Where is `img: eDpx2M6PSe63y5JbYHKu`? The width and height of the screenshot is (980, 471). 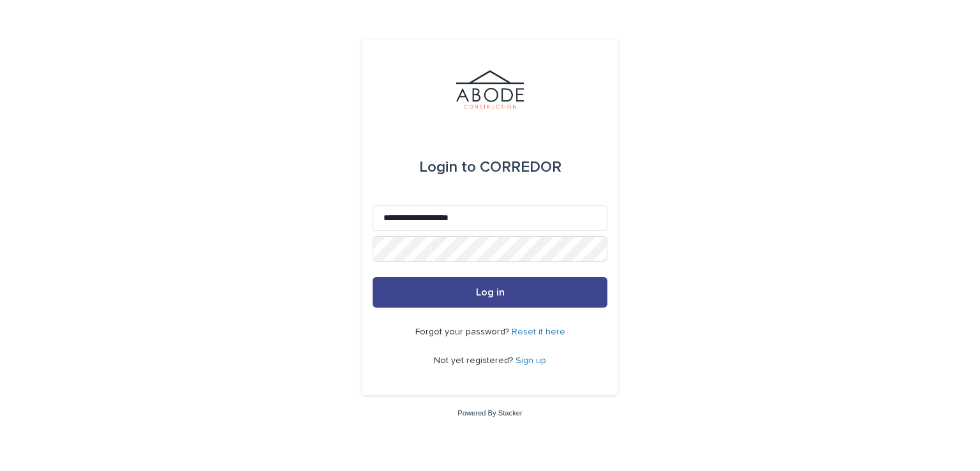
img: eDpx2M6PSe63y5JbYHKu is located at coordinates (490, 89).